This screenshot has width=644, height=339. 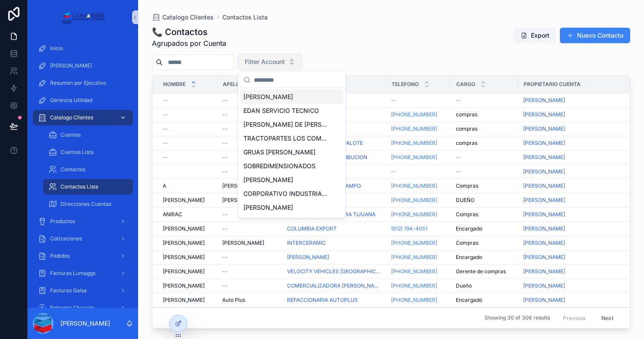 I want to click on a: compras, so click(x=485, y=143).